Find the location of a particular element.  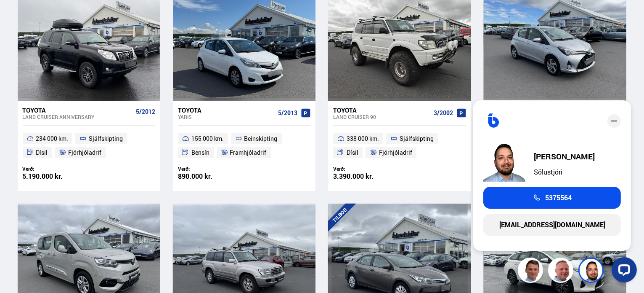

div: Land Cruiser ANNIVERSARY is located at coordinates (77, 116).